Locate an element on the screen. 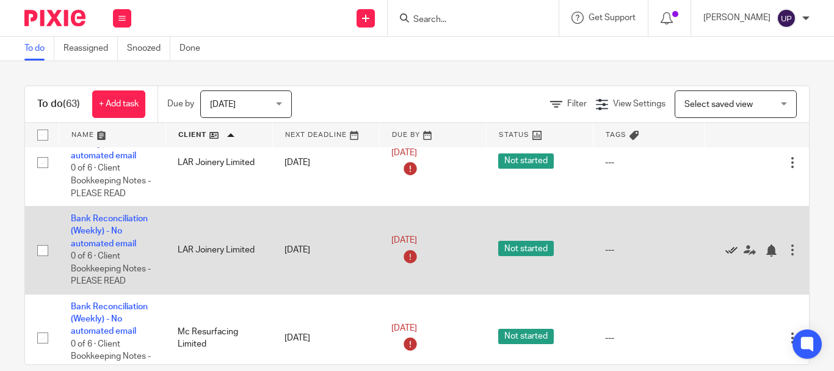 The image size is (834, 371). span: Select saved view is located at coordinates (719, 104).